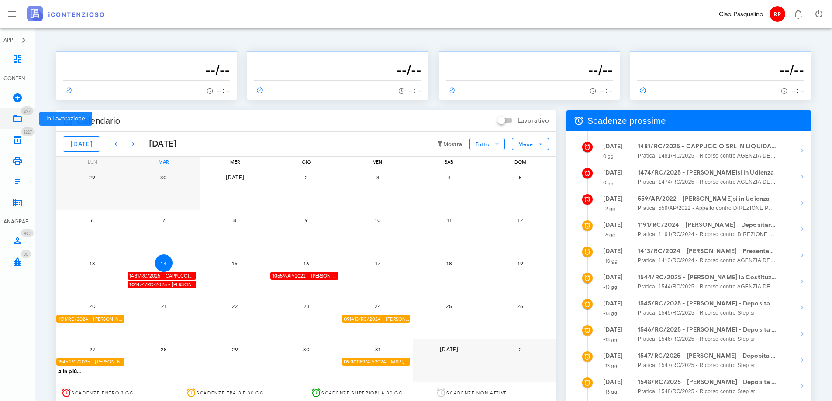  What do you see at coordinates (230, 393) in the screenshot?
I see `span: Scadenze tra 3 e 30 gg` at bounding box center [230, 393].